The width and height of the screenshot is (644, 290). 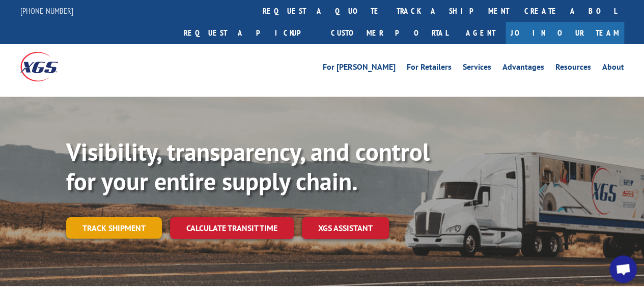 What do you see at coordinates (565, 33) in the screenshot?
I see `a: Join Our Team` at bounding box center [565, 33].